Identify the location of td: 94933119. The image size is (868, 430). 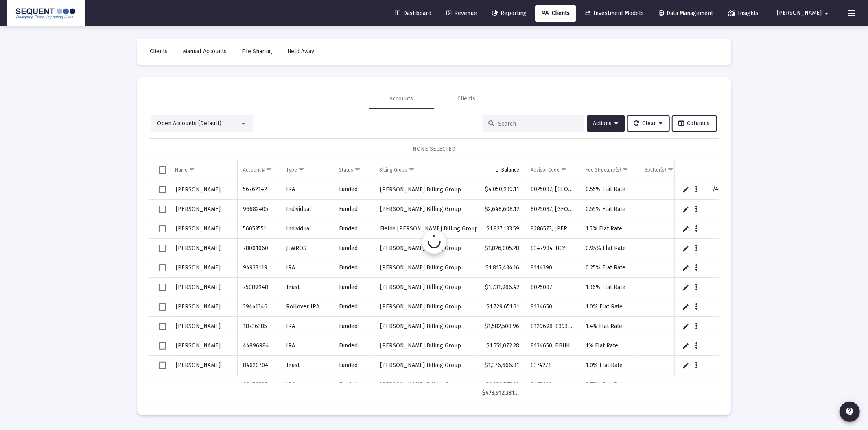
(259, 268).